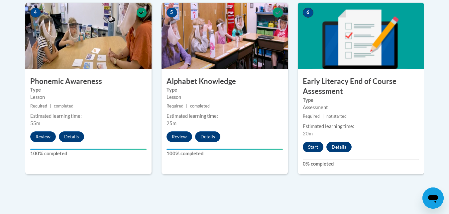 This screenshot has height=214, width=449. Describe the element at coordinates (308, 134) in the screenshot. I see `span: 20m` at that location.